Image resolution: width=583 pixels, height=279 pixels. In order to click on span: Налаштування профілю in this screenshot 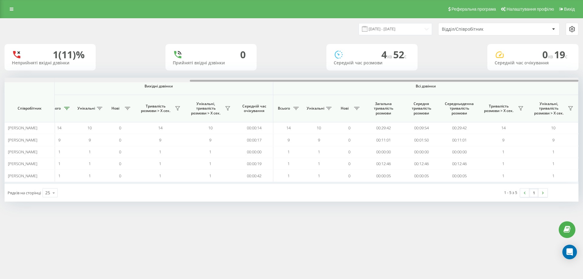, I will do `click(530, 9)`.